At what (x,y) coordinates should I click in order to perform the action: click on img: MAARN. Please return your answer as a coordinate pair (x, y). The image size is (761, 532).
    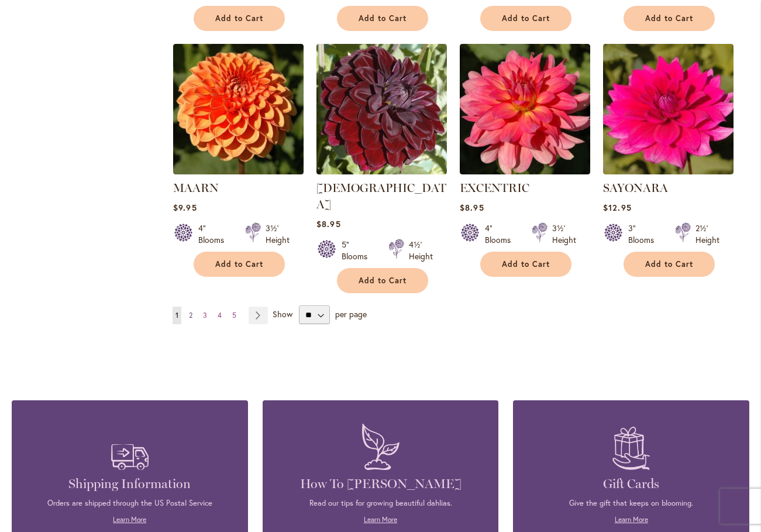
    Looking at the image, I should click on (238, 109).